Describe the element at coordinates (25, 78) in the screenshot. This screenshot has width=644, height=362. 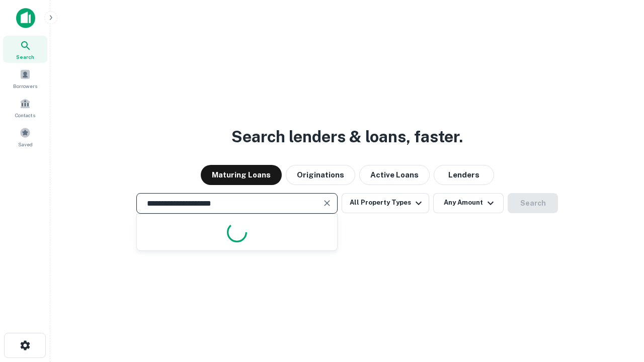
I see `div: Borrowers` at that location.